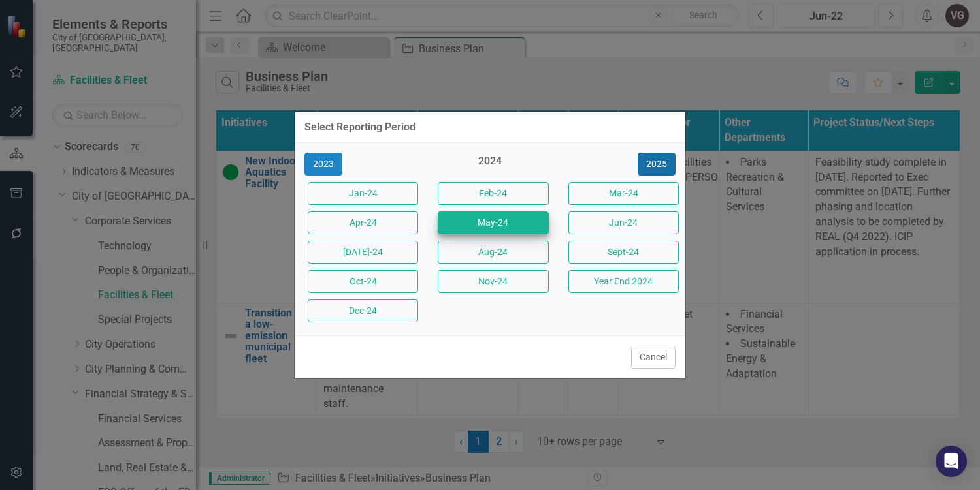 Image resolution: width=980 pixels, height=490 pixels. What do you see at coordinates (493, 281) in the screenshot?
I see `button: Nov-24` at bounding box center [493, 281].